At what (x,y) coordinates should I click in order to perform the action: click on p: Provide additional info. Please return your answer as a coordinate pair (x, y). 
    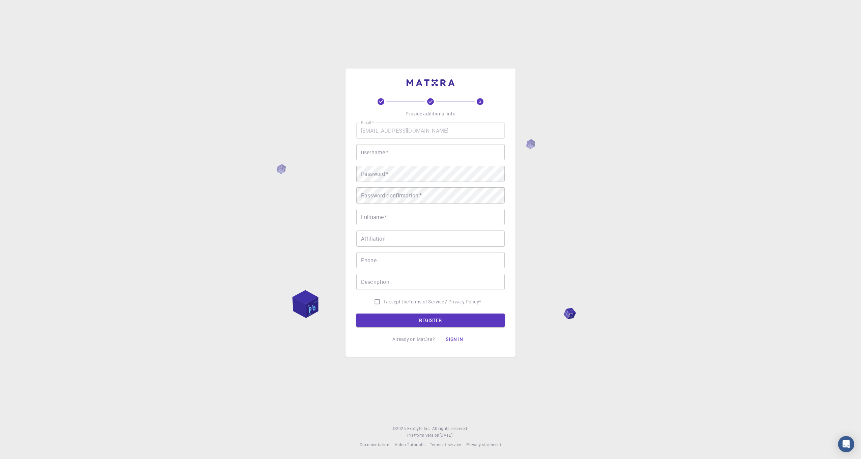
    Looking at the image, I should click on (430, 114).